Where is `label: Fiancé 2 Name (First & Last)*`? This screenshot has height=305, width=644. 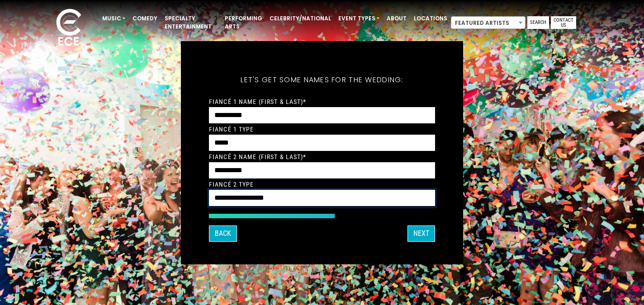
label: Fiancé 2 Name (First & Last)* is located at coordinates (257, 157).